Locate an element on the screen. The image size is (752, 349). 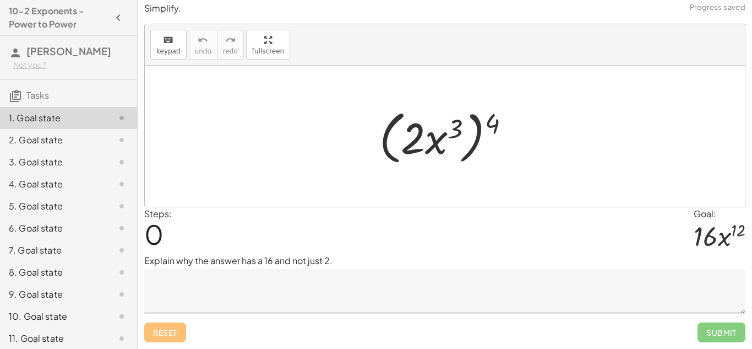
button: undoundo is located at coordinates (203, 45).